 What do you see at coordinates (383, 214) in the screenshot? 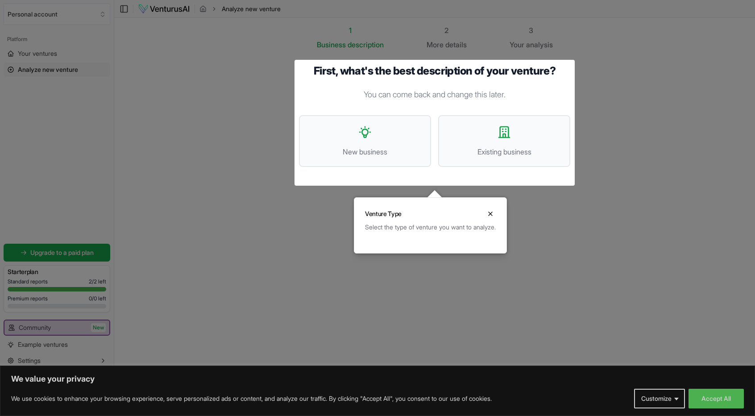
I see `h3: Venture Type` at bounding box center [383, 214].